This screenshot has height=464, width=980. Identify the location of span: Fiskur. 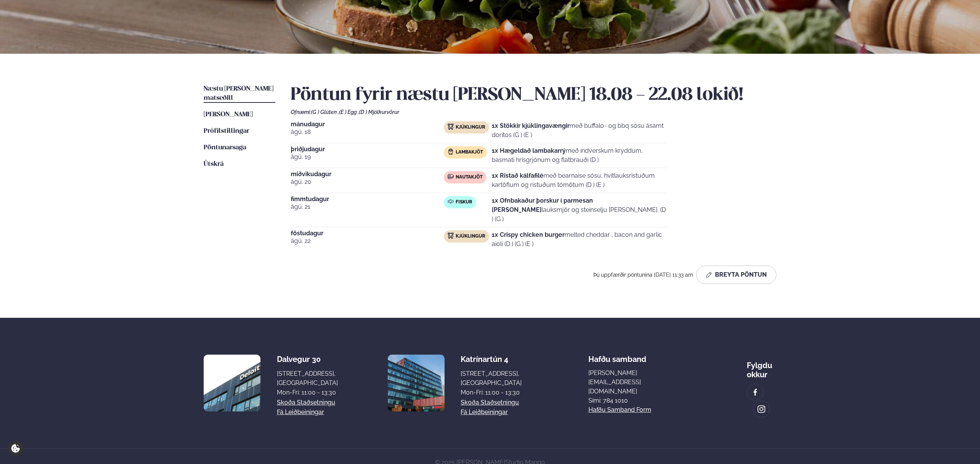
(464, 202).